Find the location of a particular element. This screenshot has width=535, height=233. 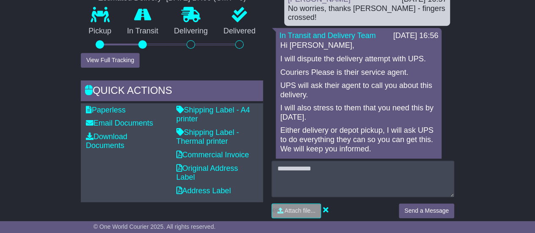

p: Delivered is located at coordinates (239, 31).